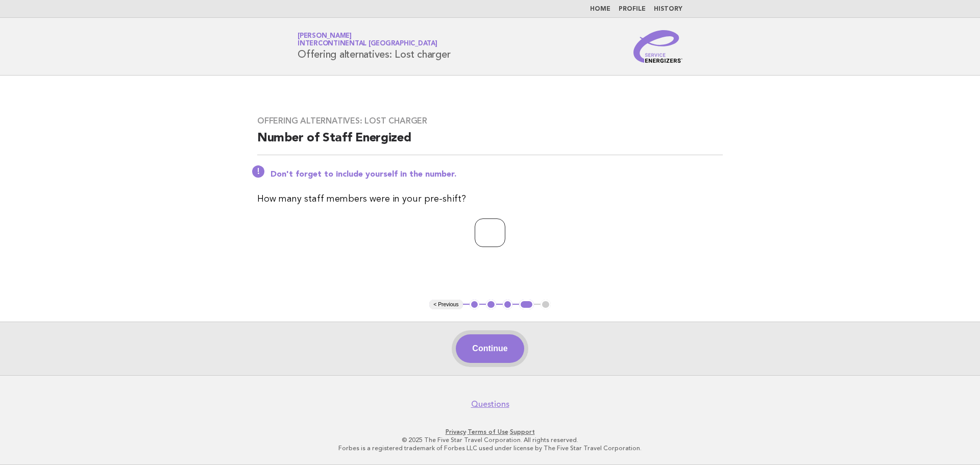  What do you see at coordinates (632, 9) in the screenshot?
I see `a: Profile` at bounding box center [632, 9].